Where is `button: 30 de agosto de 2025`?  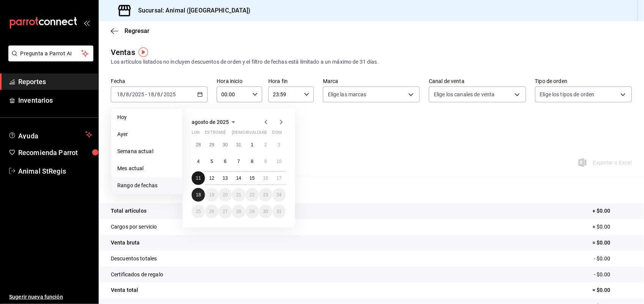
button: 30 de agosto de 2025 is located at coordinates (265, 212).